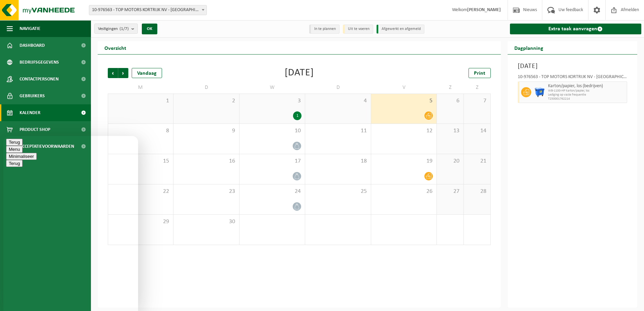 The image size is (644, 311). What do you see at coordinates (404, 162) in the screenshot?
I see `span: 19` at bounding box center [404, 162].